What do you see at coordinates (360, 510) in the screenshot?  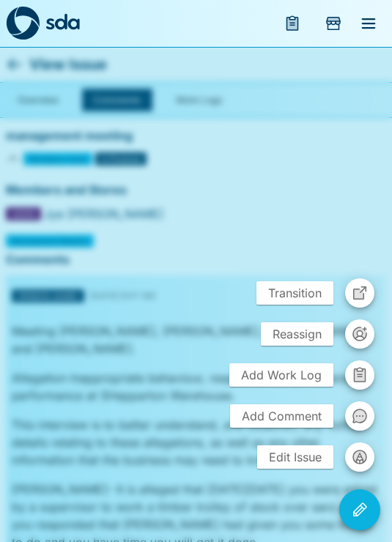 I see `button: Issue Actions` at bounding box center [360, 510].